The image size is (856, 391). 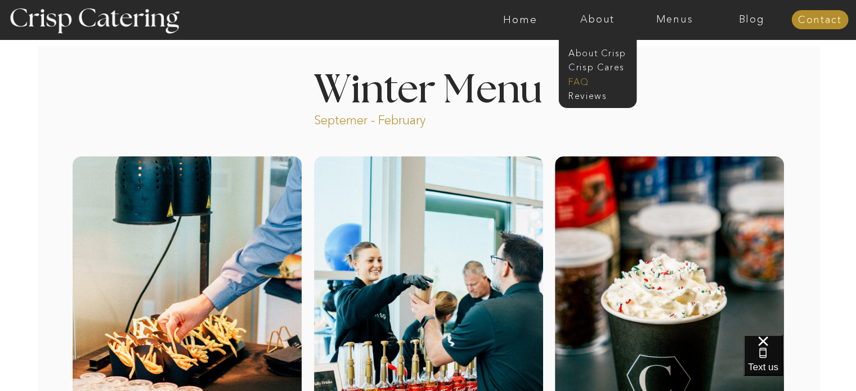 What do you see at coordinates (597, 95) in the screenshot?
I see `a: Reviews` at bounding box center [597, 95].